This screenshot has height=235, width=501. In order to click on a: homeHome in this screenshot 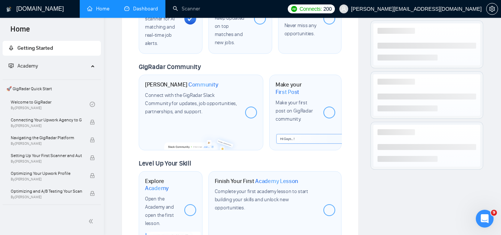, I will do `click(98, 9)`.